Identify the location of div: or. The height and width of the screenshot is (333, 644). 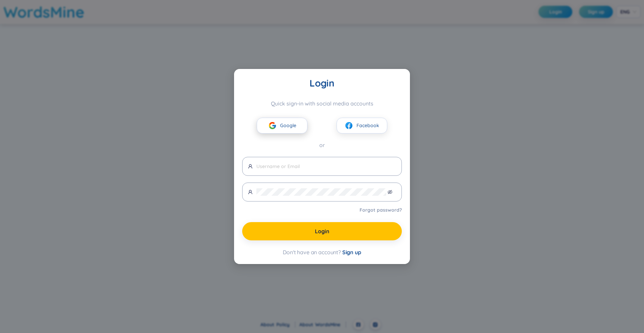
(322, 145).